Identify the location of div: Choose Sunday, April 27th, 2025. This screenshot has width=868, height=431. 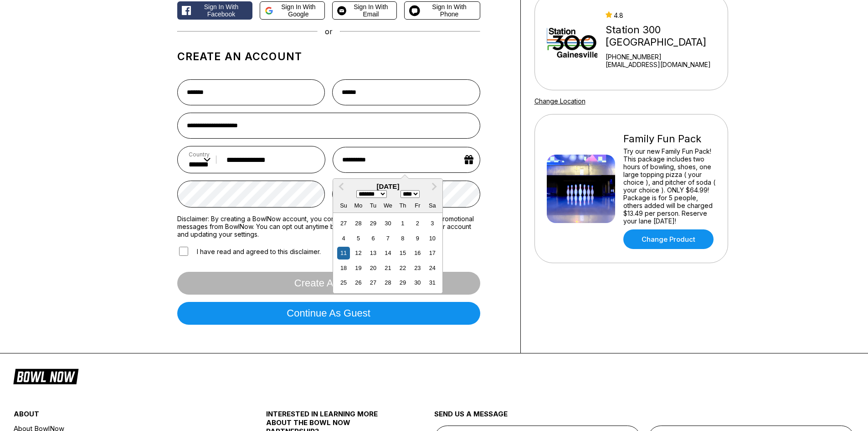
(343, 223).